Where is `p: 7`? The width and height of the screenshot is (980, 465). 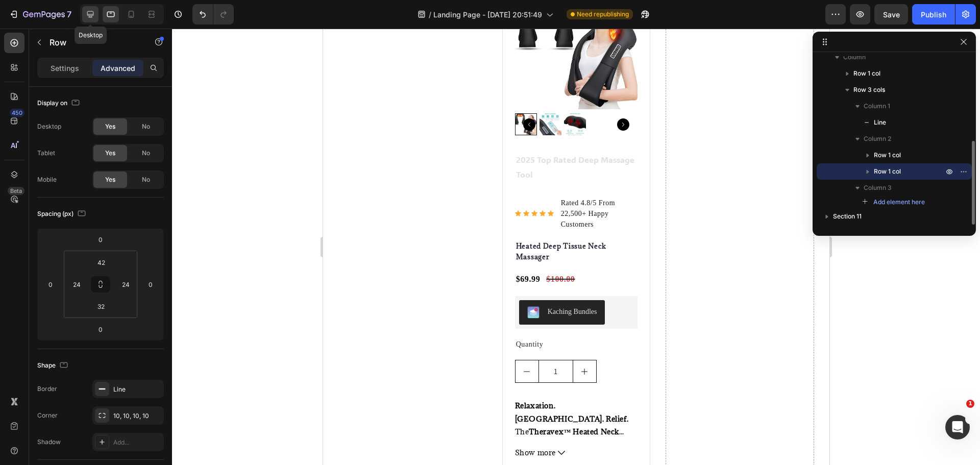 p: 7 is located at coordinates (69, 14).